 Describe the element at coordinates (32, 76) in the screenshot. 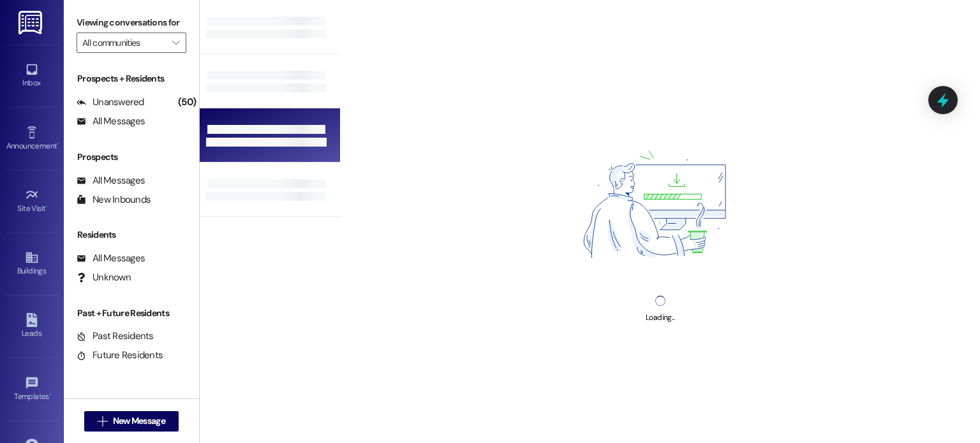

I see `a: Inbox` at that location.